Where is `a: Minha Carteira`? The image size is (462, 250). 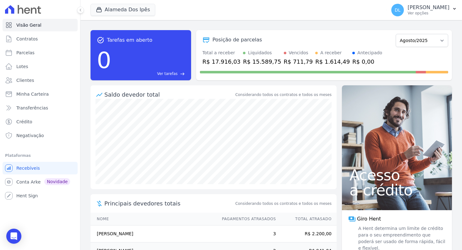 a: Minha Carteira is located at coordinates (40, 94).